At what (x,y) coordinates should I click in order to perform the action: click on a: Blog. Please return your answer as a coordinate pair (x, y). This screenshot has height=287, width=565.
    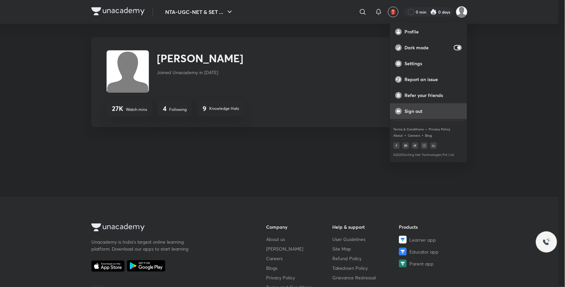
    Looking at the image, I should click on (428, 135).